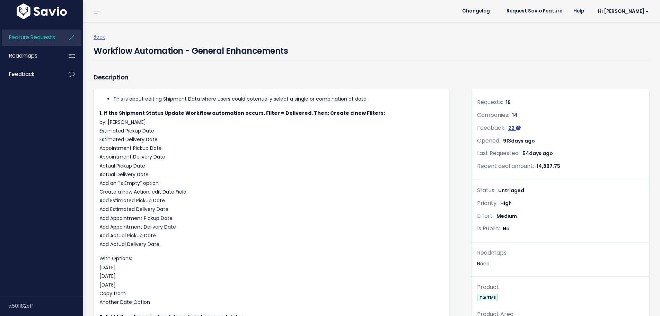 This screenshot has height=316, width=660. Describe the element at coordinates (506, 203) in the screenshot. I see `span: High` at that location.